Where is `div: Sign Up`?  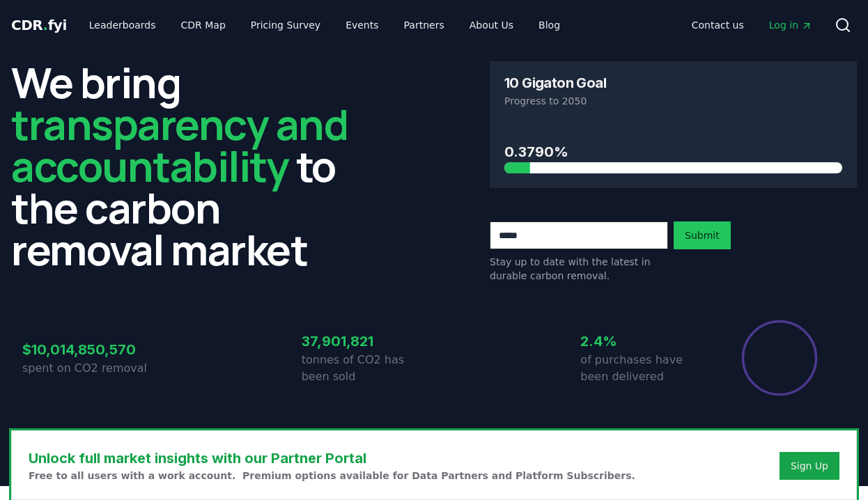 div: Sign Up is located at coordinates (809, 466).